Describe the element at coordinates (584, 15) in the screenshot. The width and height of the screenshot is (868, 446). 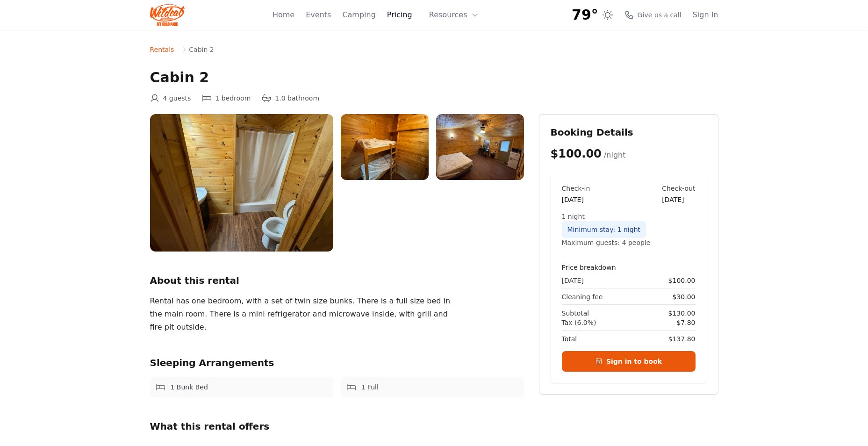
I see `span: 79°` at that location.